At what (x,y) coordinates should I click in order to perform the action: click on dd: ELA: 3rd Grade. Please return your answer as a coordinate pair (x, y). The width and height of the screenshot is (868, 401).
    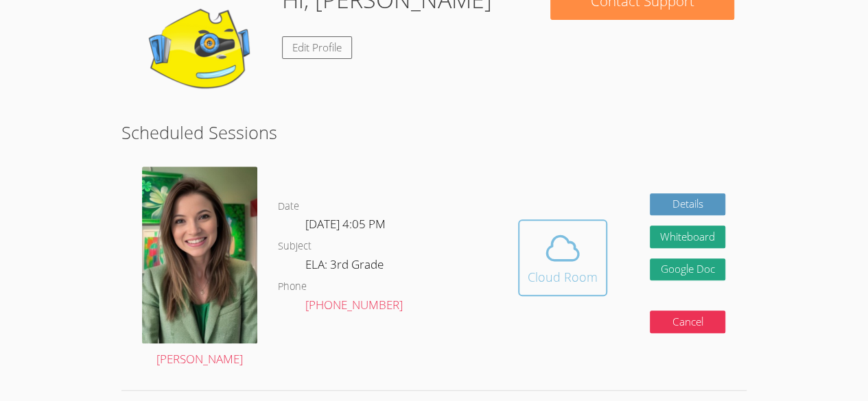
    Looking at the image, I should click on (346, 267).